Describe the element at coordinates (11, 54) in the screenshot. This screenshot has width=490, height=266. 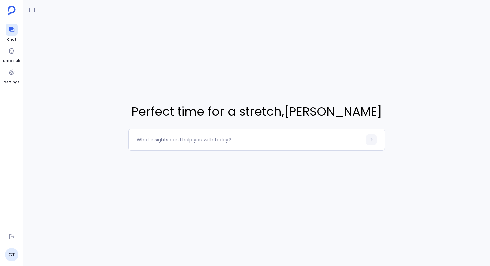
I see `a: Data Hub` at that location.